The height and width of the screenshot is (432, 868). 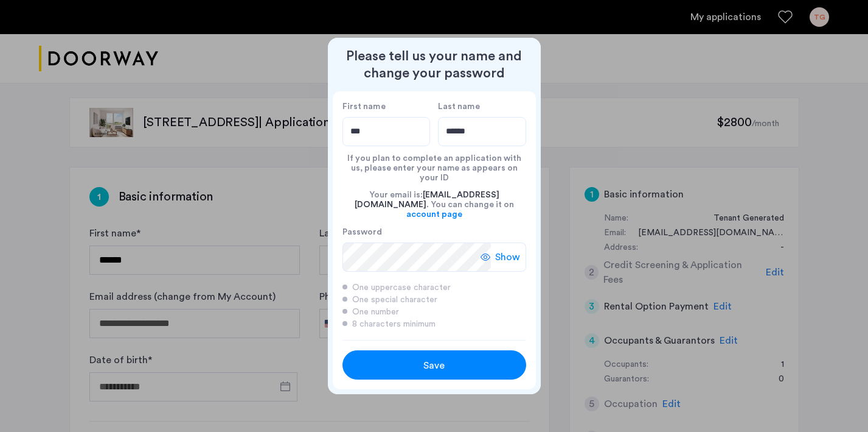 I want to click on label: Last name, so click(x=482, y=107).